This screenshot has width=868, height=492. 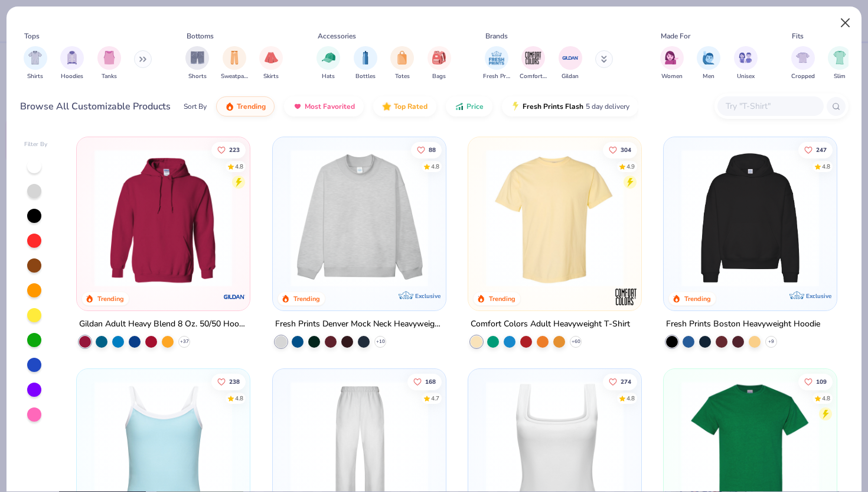 I want to click on input: Try "T-Shirt", so click(x=770, y=106).